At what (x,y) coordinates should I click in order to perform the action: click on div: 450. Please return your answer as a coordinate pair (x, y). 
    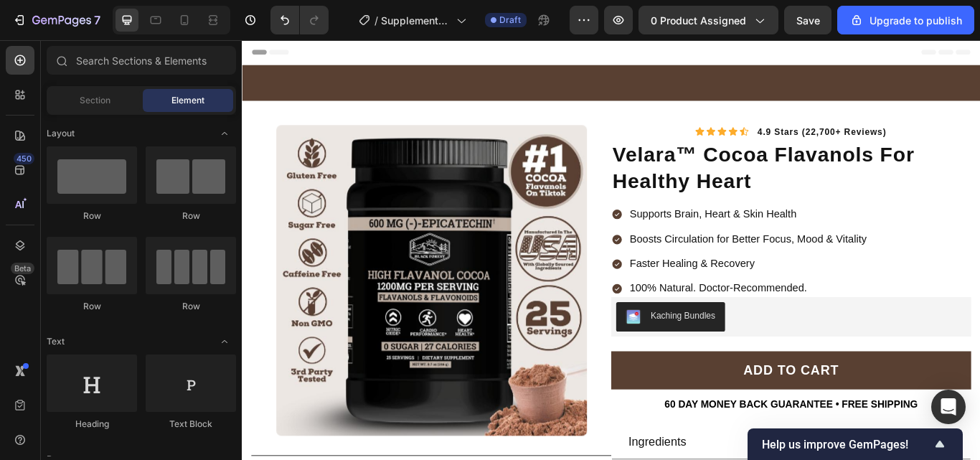
    Looking at the image, I should click on (24, 158).